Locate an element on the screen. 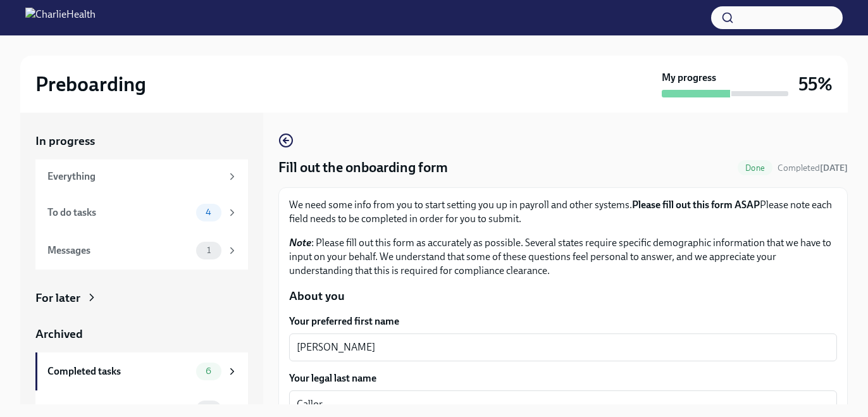 This screenshot has width=868, height=417. h4: Fill out the onboarding form is located at coordinates (363, 168).